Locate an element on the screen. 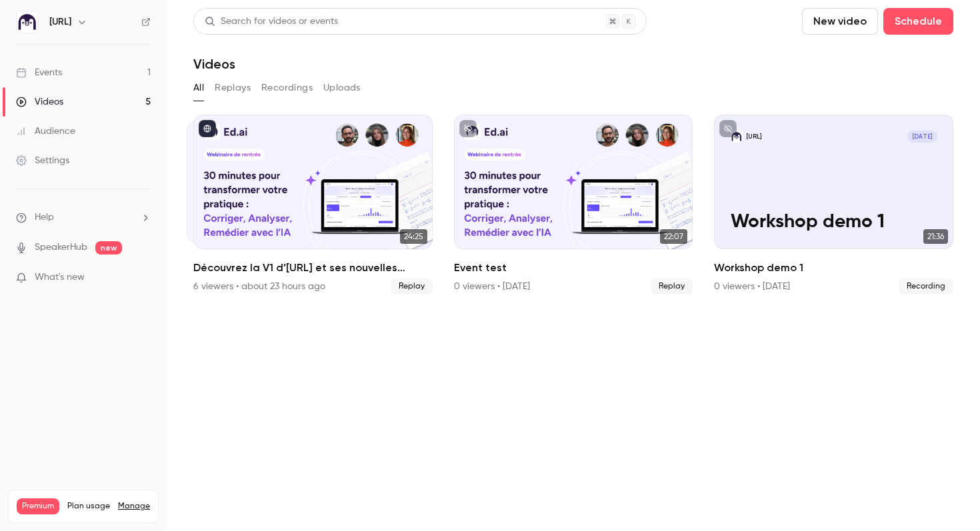 Image resolution: width=980 pixels, height=531 pixels. ul: Videos is located at coordinates (573, 204).